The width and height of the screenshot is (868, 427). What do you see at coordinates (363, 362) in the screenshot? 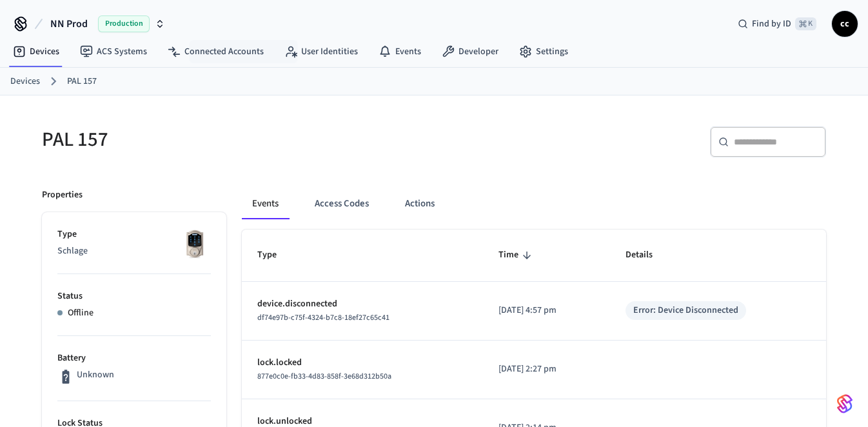
I see `p: lock.locked` at bounding box center [363, 362].